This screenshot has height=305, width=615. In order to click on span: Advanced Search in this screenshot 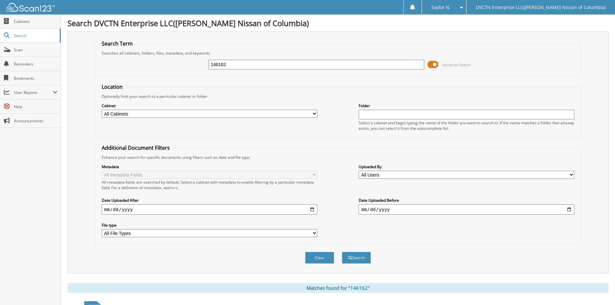, I will do `click(456, 65)`.